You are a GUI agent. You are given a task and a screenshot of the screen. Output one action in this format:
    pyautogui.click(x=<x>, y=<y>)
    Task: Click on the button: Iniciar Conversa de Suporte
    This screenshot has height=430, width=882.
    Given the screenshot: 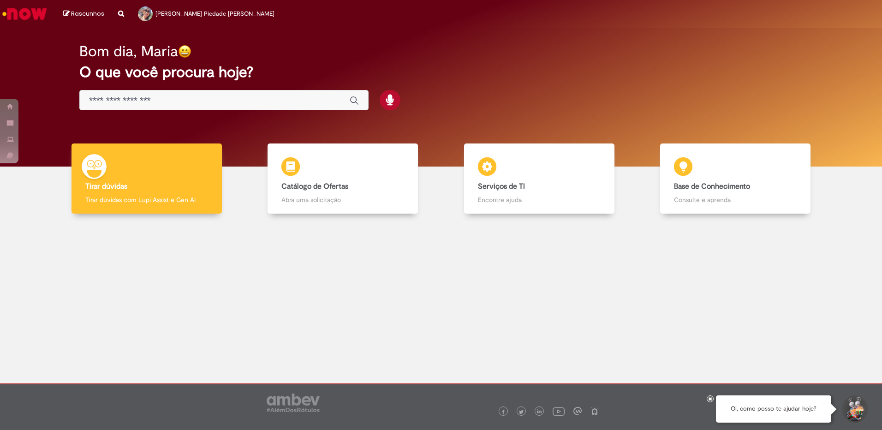 What is the action you would take?
    pyautogui.click(x=855, y=409)
    